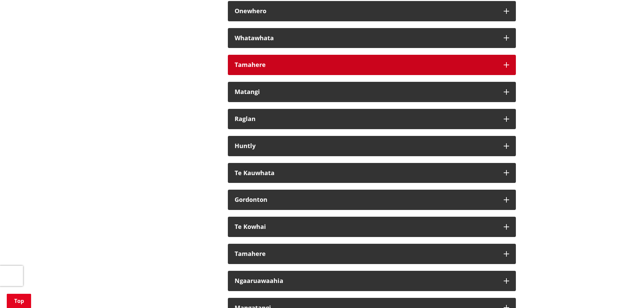 The image size is (644, 308). Describe the element at coordinates (372, 173) in the screenshot. I see `button: Te Kauwhata` at that location.